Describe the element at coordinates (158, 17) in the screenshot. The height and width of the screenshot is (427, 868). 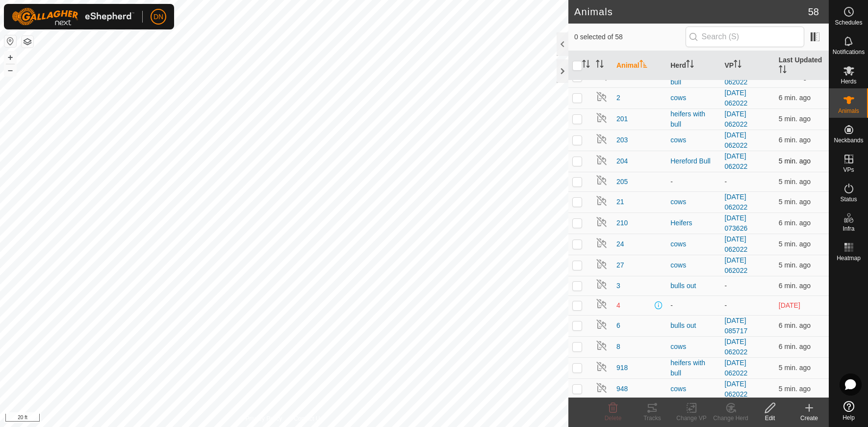
I see `span: DN` at that location.